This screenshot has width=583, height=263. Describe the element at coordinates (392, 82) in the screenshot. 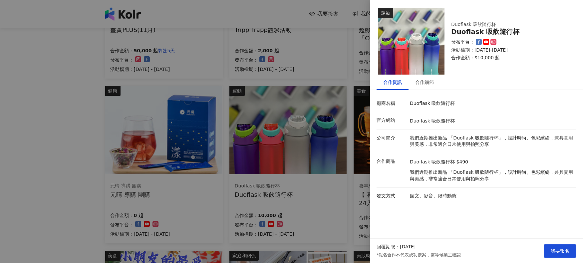

I see `div: 合作資訊` at that location.